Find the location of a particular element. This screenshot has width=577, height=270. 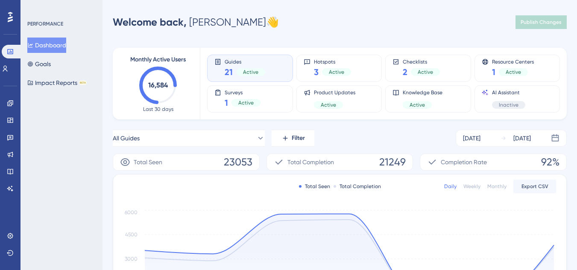

span: Surveys is located at coordinates (243, 92).